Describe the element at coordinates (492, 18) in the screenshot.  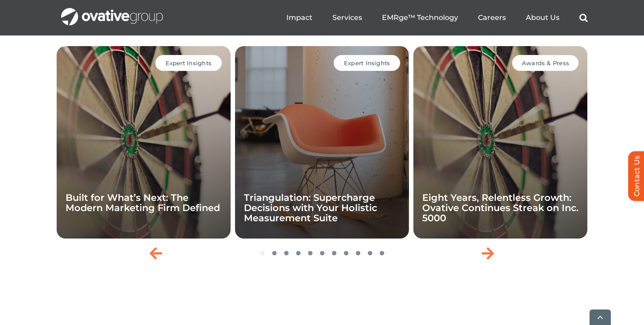
I see `a: Careers` at that location.